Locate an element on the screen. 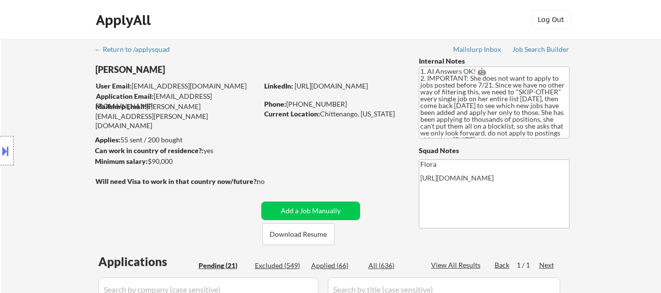  strong: Current Location: is located at coordinates (292, 113).